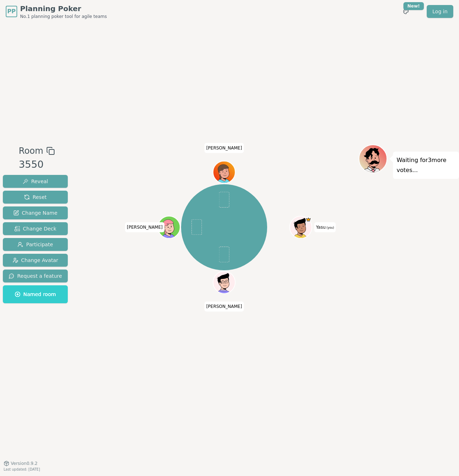  I want to click on div: New!, so click(414, 6).